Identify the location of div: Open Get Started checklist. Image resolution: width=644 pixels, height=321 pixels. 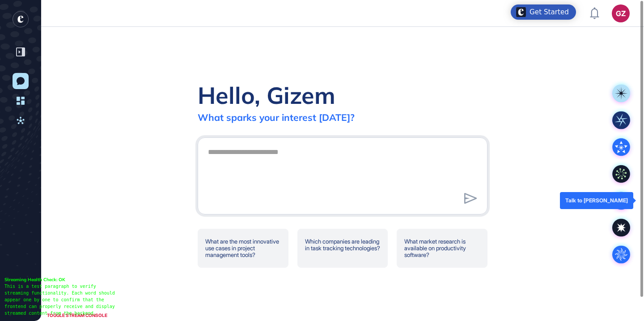
(543, 12).